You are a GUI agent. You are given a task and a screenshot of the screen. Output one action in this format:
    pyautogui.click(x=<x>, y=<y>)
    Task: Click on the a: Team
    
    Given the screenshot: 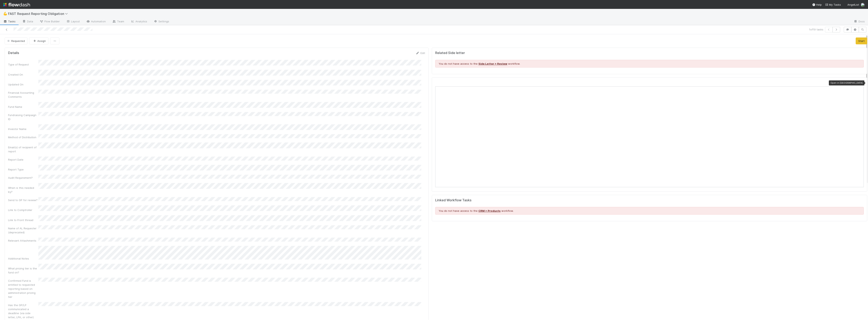 What is the action you would take?
    pyautogui.click(x=118, y=22)
    